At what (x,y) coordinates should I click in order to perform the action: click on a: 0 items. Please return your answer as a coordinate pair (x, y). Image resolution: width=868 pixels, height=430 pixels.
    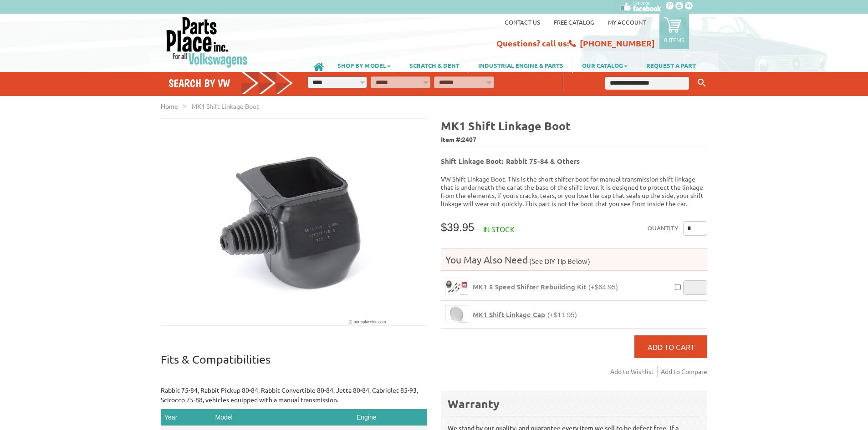
    Looking at the image, I should click on (674, 31).